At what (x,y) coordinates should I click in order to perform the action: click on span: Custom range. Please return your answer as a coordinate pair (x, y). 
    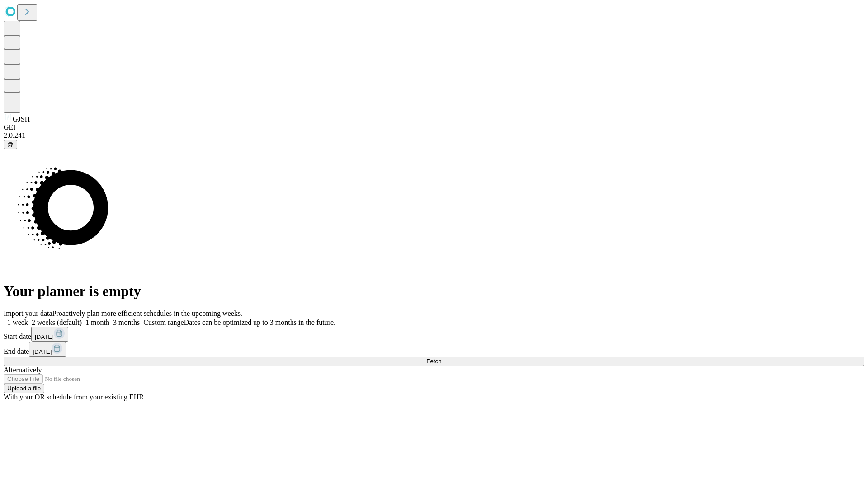
    Looking at the image, I should click on (163, 322).